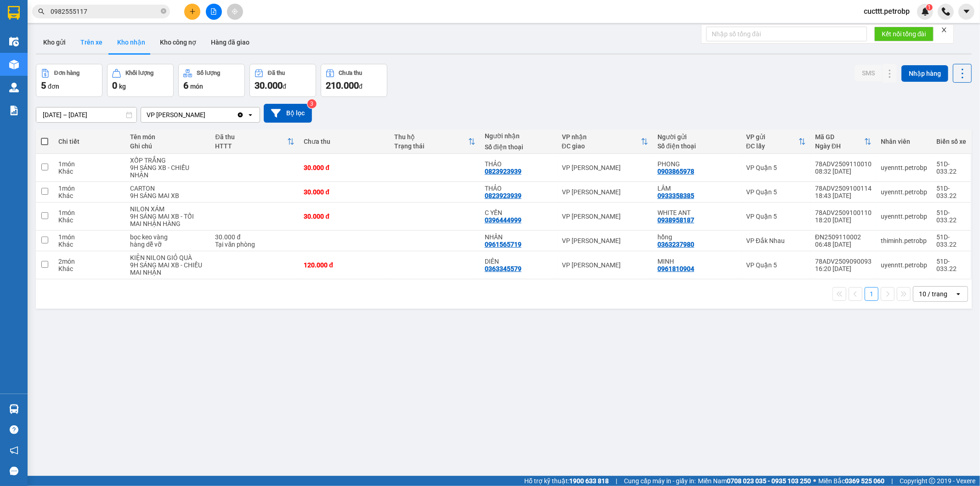 The width and height of the screenshot is (980, 486). Describe the element at coordinates (105, 12) in the screenshot. I see `input: Tìm tên, số ĐT hoặc mã đơn` at that location.